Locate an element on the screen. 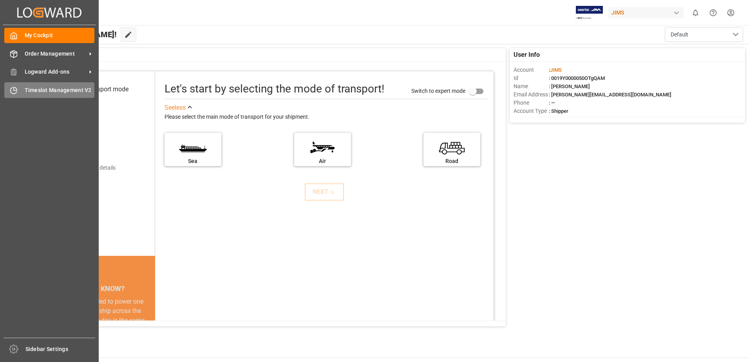 The image size is (749, 362). img: Exertis%20JAM%20-%20Email%20Logo.jpg_1722504956.jpg is located at coordinates (589, 13).